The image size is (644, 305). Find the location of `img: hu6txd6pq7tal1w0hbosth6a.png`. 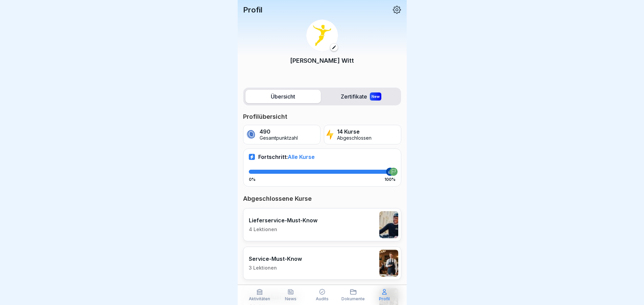

img: hu6txd6pq7tal1w0hbosth6a.png is located at coordinates (389, 225).